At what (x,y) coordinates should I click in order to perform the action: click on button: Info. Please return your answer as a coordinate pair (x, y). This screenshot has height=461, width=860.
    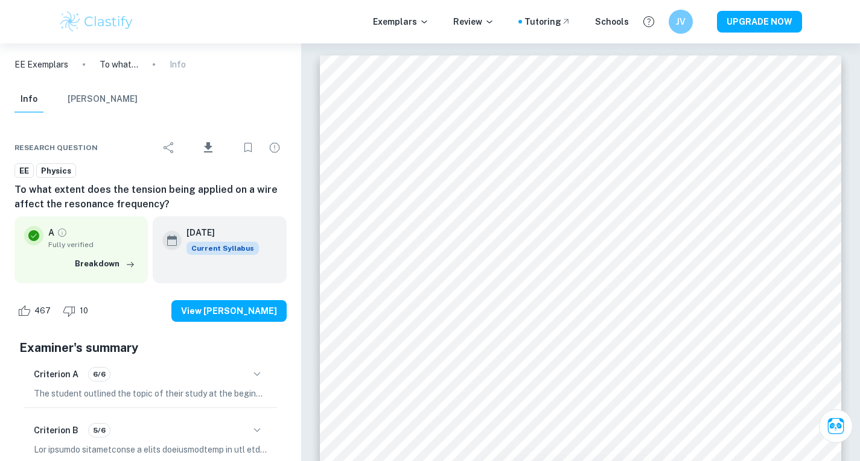
    Looking at the image, I should click on (29, 100).